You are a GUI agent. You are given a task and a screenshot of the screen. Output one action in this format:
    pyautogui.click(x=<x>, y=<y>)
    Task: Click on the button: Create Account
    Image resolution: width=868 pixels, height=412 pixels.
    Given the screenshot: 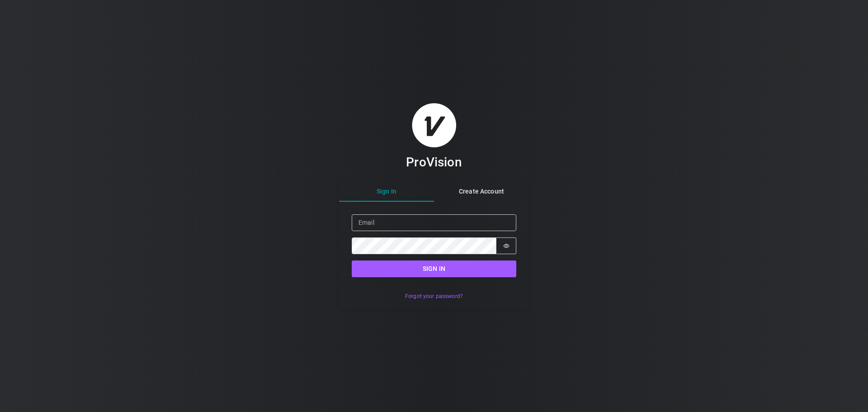 What is the action you would take?
    pyautogui.click(x=482, y=192)
    